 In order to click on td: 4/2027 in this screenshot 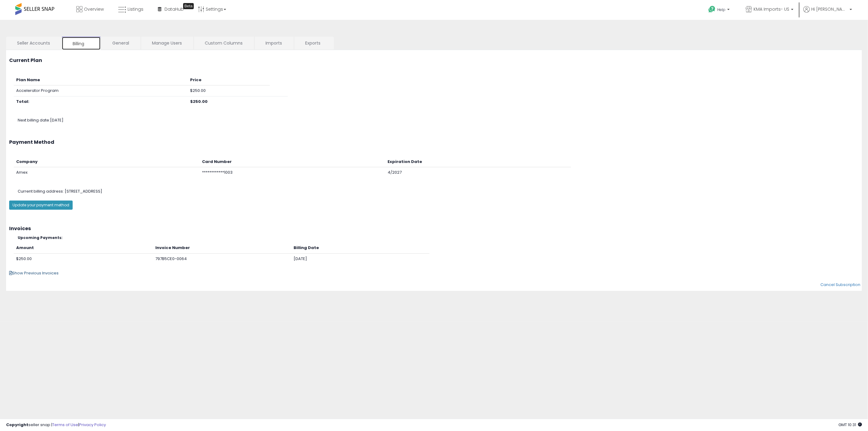, I will do `click(478, 172)`.